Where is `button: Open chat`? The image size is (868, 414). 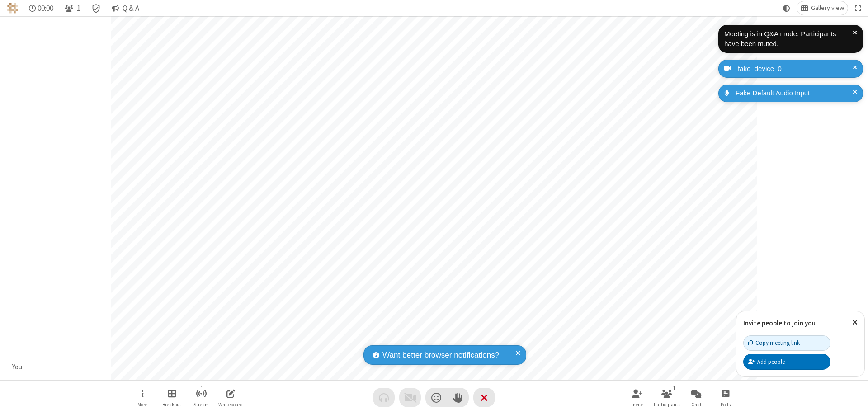
button: Open chat is located at coordinates (696, 397).